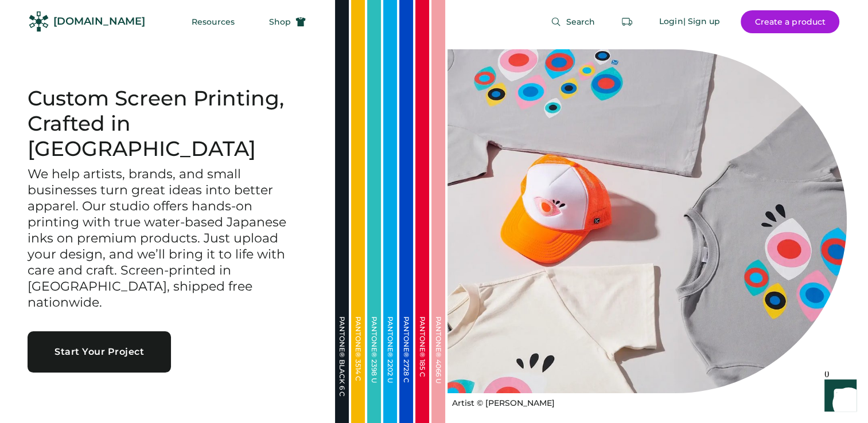 Image resolution: width=868 pixels, height=423 pixels. What do you see at coordinates (167, 238) in the screenshot?
I see `h3: We help artists, brands, and small businesses turn great ideas into better apparel. Our studio of...` at bounding box center [167, 238].